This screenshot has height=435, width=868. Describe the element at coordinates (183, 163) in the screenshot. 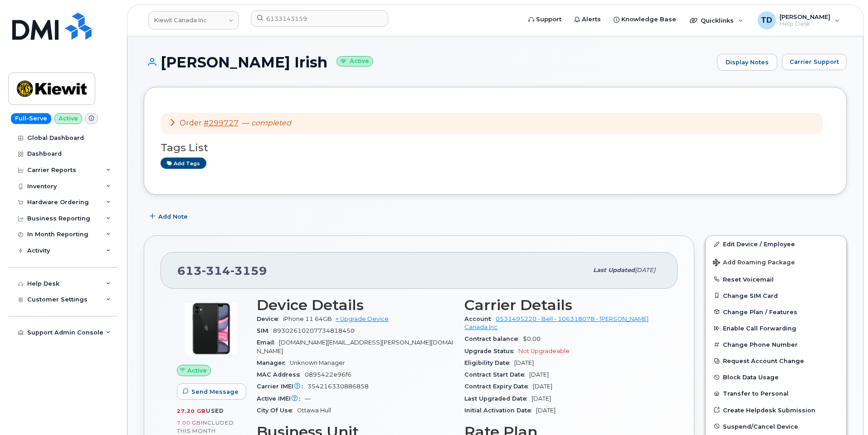

I see `a: Add tags` at that location.